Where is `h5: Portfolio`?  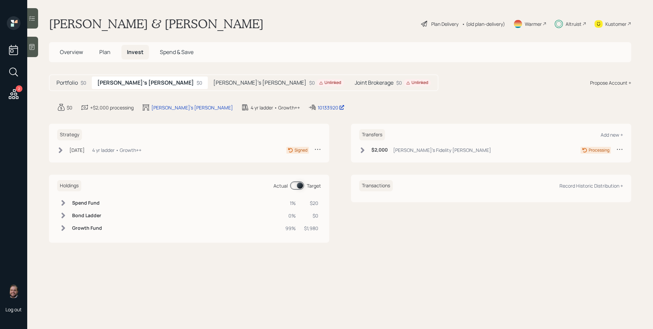 h5: Portfolio is located at coordinates (67, 83).